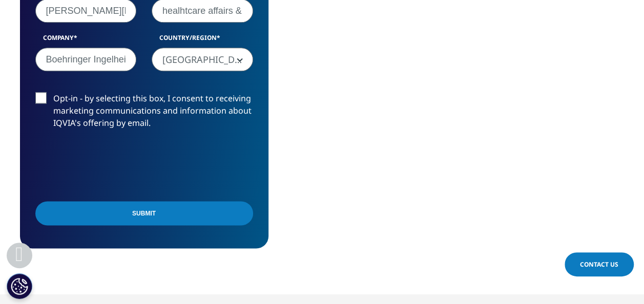  Describe the element at coordinates (144, 113) in the screenshot. I see `label: Opt-in - by selecting this box, I consent to receiving marketing communications and information a...` at that location.